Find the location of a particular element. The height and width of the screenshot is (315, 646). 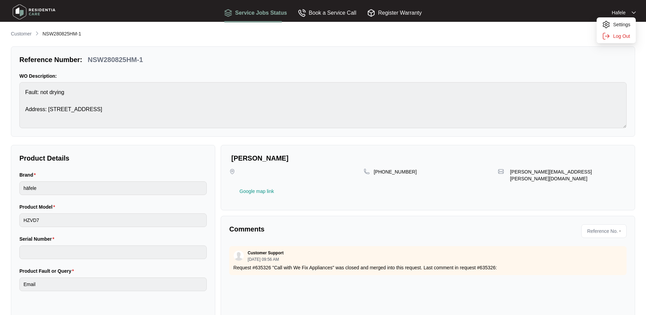

label: Brand is located at coordinates (29, 175).